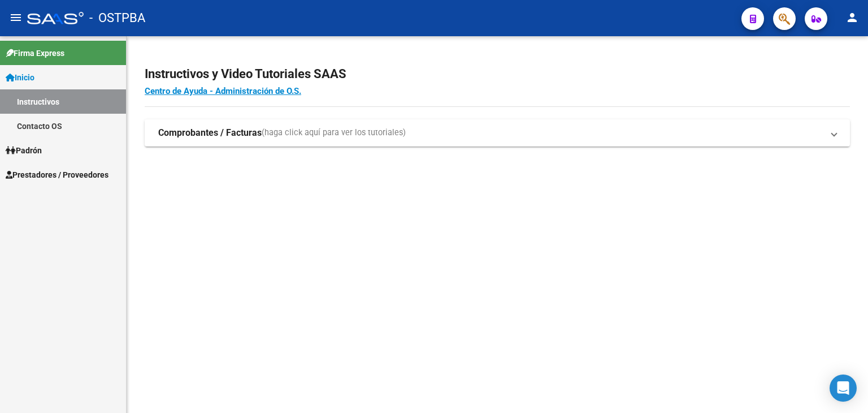  What do you see at coordinates (35, 53) in the screenshot?
I see `span: Firma Express` at bounding box center [35, 53].